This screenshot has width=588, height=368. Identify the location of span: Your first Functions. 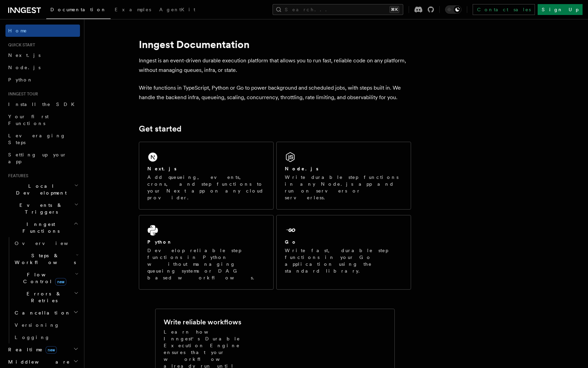
(28, 120).